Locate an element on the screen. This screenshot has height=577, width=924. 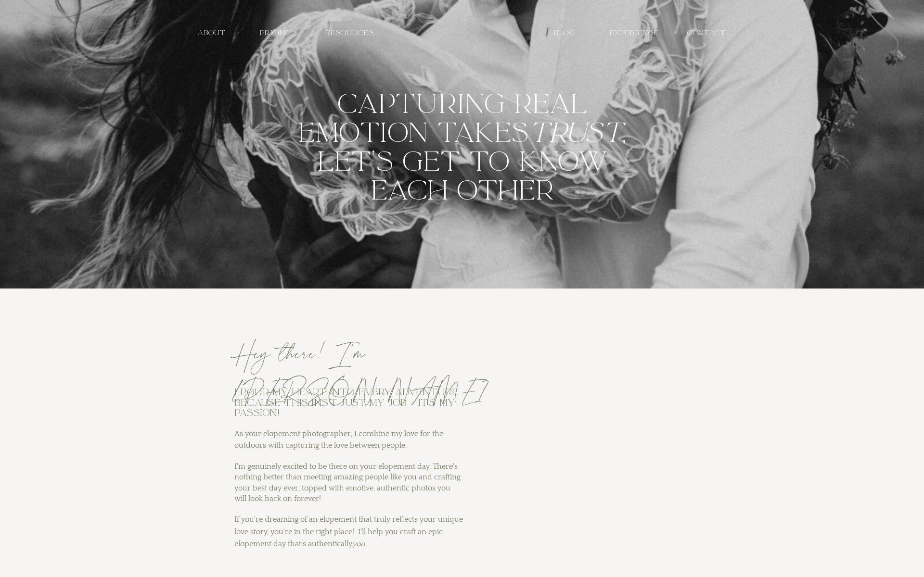
h2: If you're dreaming of an elopement that truly reflects your unique love story, you're in the righ... is located at coordinates (348, 533).